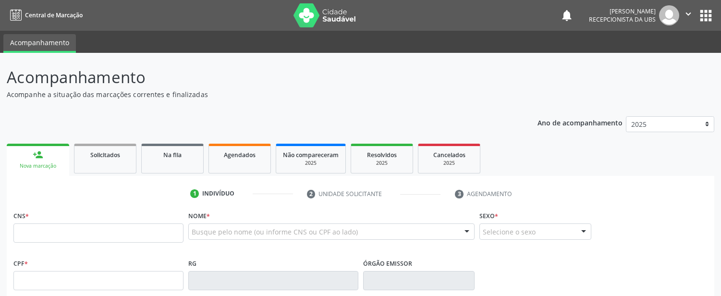 This screenshot has width=721, height=296. I want to click on img: img, so click(669, 15).